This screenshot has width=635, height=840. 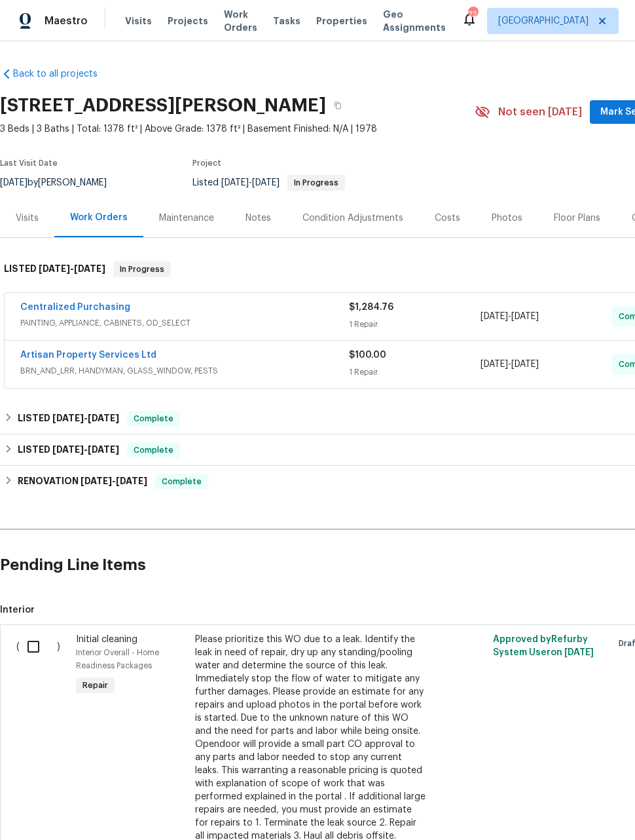 I want to click on span: Properties, so click(x=342, y=21).